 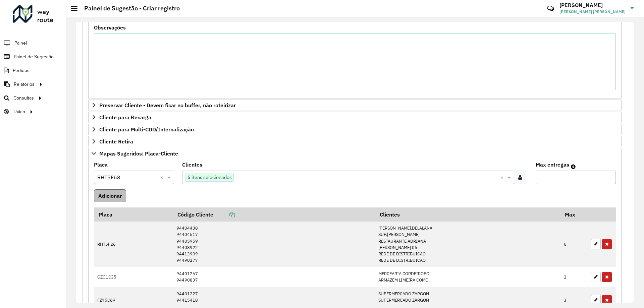 What do you see at coordinates (110, 196) in the screenshot?
I see `button: Adicionar` at bounding box center [110, 196].